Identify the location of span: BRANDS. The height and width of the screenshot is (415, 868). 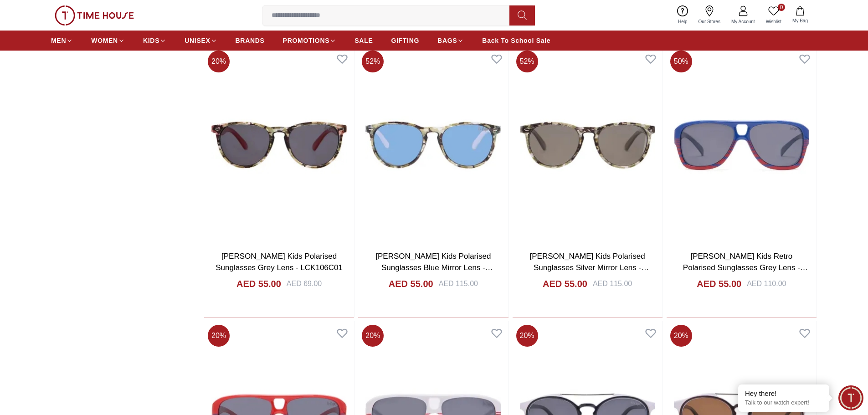
(250, 41).